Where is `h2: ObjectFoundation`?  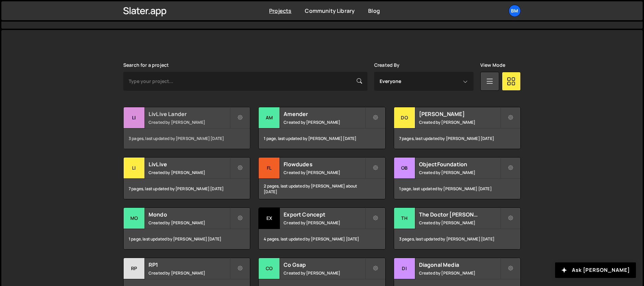
h2: ObjectFoundation is located at coordinates (460, 165).